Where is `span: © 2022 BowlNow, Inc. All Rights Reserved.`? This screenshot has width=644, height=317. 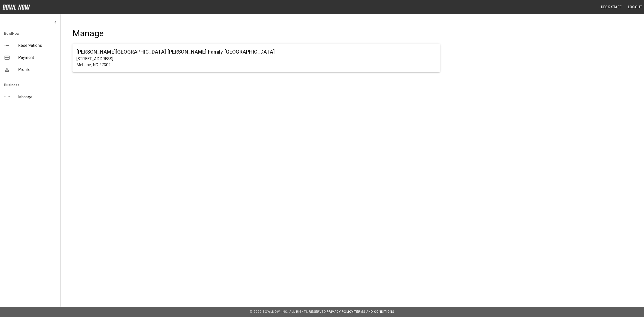 span: © 2022 BowlNow, Inc. All Rights Reserved. is located at coordinates (288, 312).